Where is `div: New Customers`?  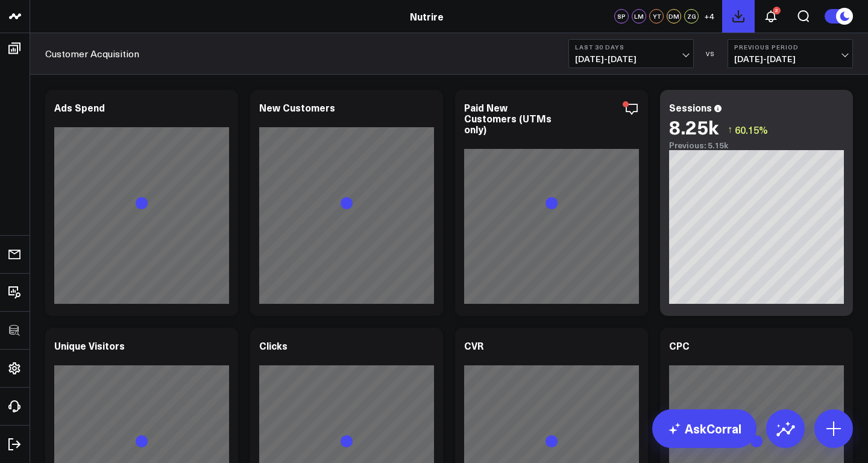
div: New Customers is located at coordinates (297, 107).